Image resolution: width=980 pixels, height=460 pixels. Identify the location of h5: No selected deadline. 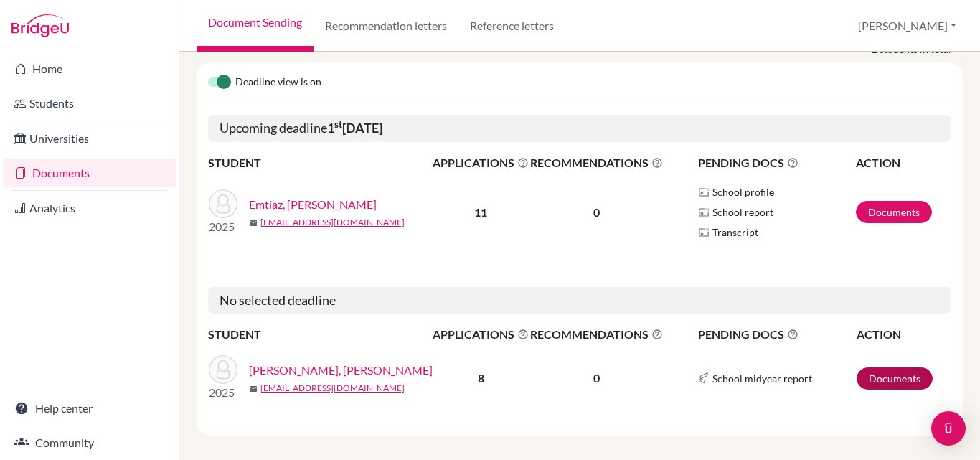
(580, 301).